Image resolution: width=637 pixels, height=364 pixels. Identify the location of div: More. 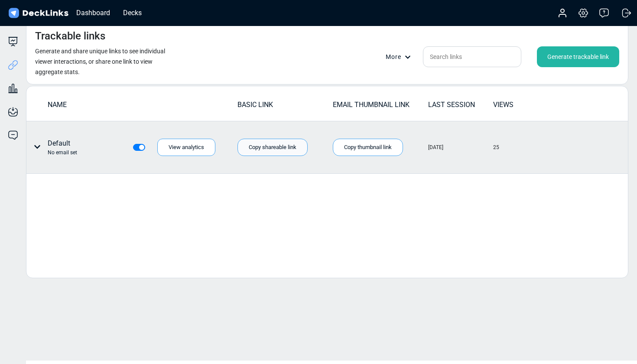
(401, 57).